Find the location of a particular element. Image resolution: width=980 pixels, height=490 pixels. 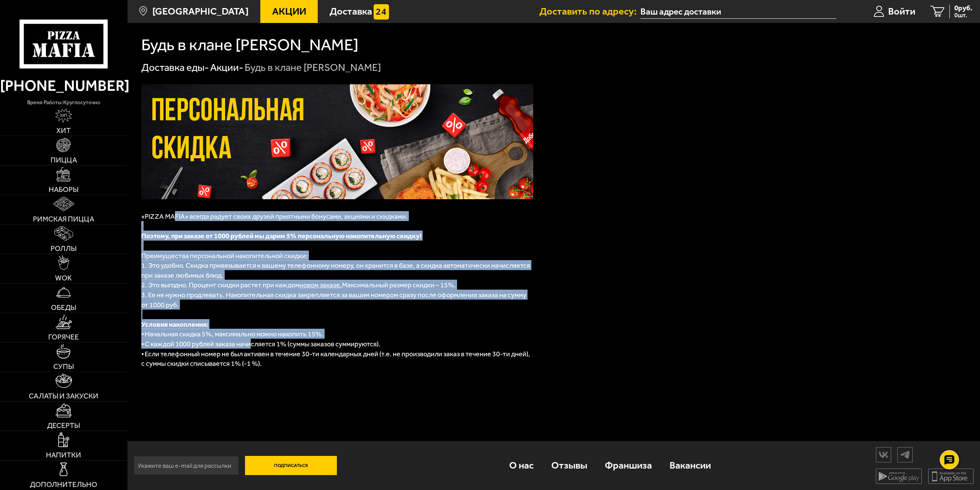

span: Войти is located at coordinates (902, 12).